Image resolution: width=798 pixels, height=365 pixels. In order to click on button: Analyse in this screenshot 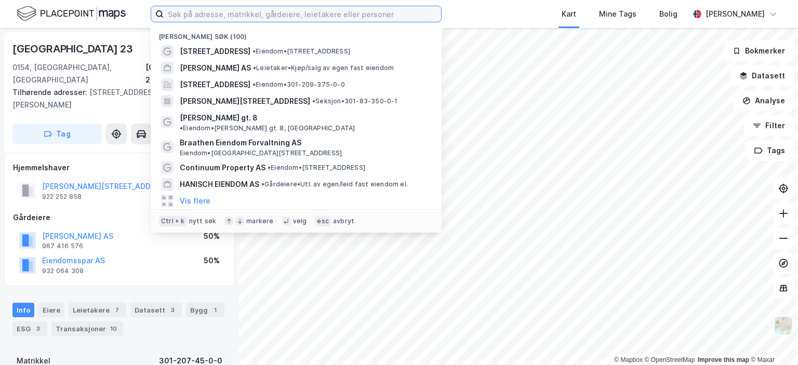, I will do `click(764, 101)`.